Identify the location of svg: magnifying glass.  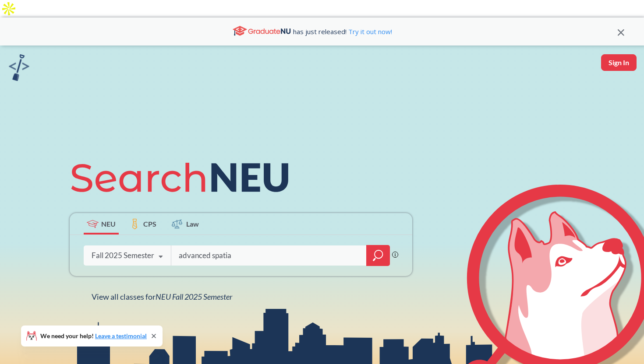
(378, 255).